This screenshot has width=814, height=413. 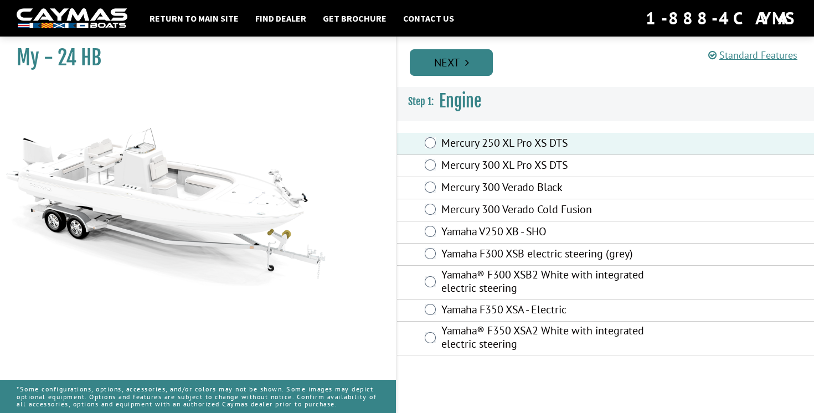 I want to click on a: Get Brochure, so click(x=354, y=18).